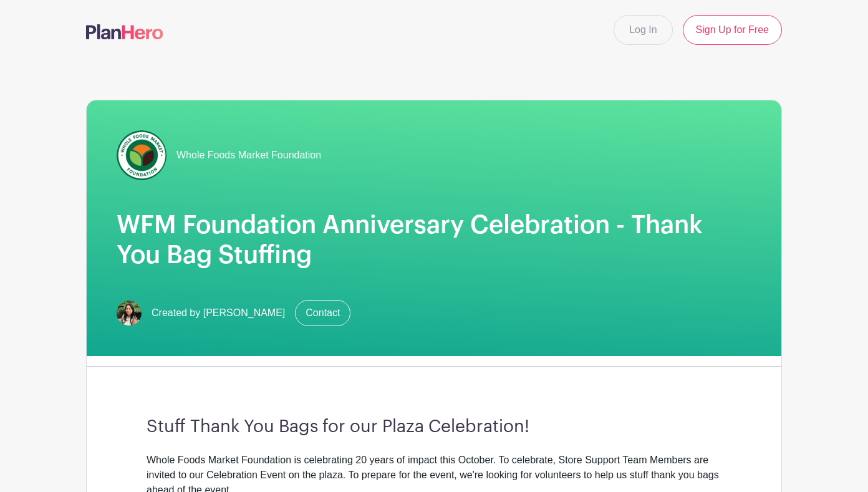 This screenshot has height=492, width=868. Describe the element at coordinates (434, 240) in the screenshot. I see `h1: WFM Foundation Anniversary Celebration - Thank You Bag Stuffing` at that location.